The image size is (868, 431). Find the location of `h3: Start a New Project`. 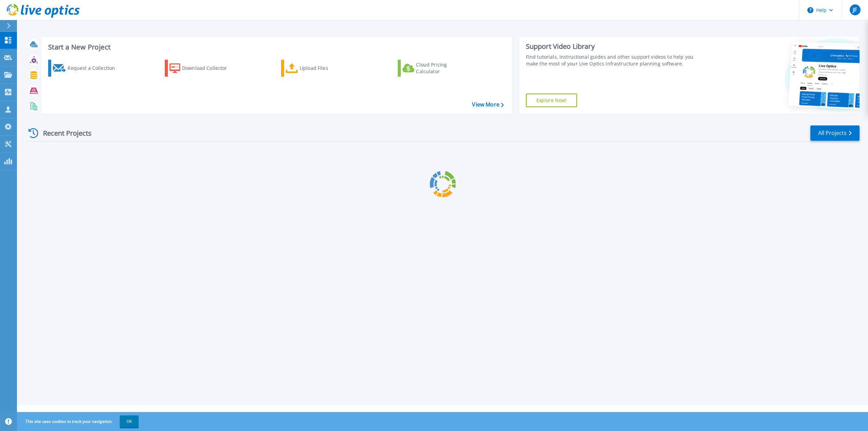

h3: Start a New Project is located at coordinates (276, 47).